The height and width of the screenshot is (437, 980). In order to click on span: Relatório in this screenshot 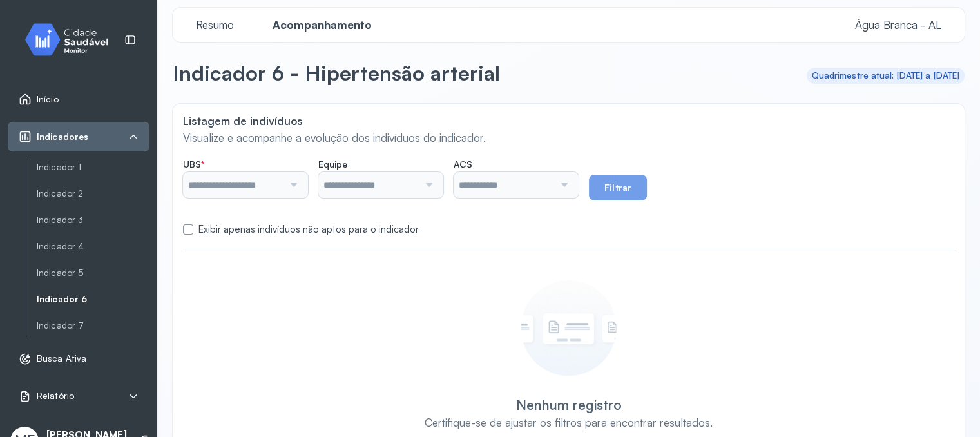, I will do `click(55, 396)`.